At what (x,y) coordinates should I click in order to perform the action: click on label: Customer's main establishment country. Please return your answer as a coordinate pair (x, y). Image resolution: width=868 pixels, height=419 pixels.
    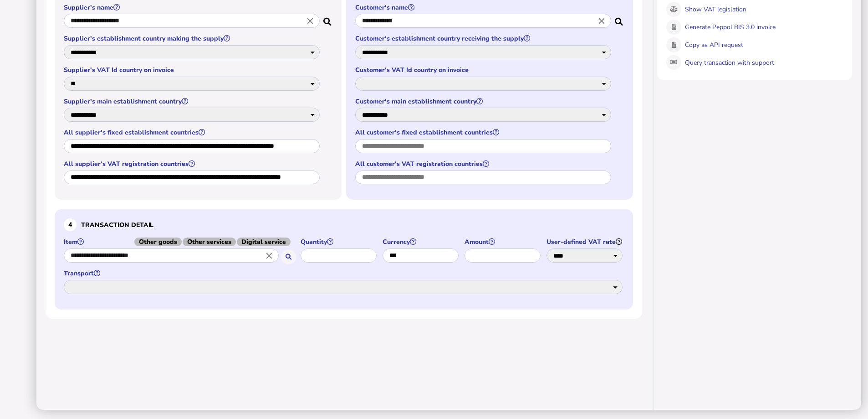
    Looking at the image, I should click on (484, 101).